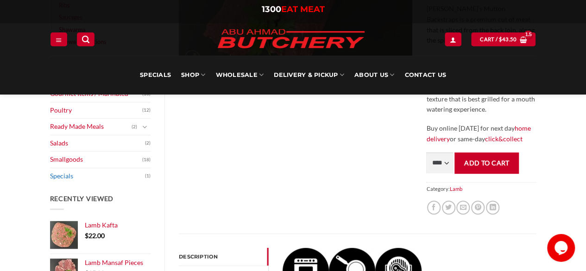  I want to click on button: Toggle, so click(145, 127).